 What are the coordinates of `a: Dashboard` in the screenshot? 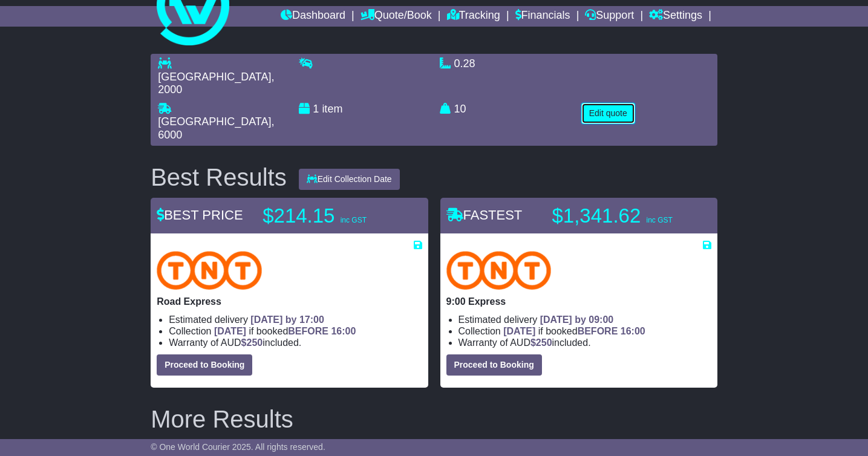 It's located at (313, 17).